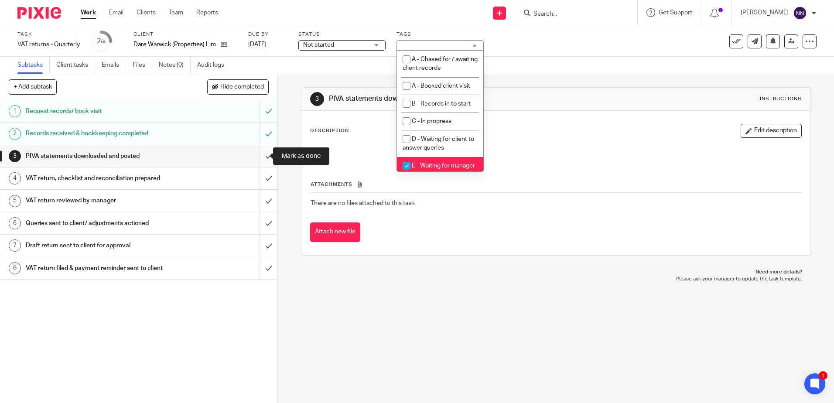 The image size is (834, 403). I want to click on a: Audit logs, so click(214, 65).